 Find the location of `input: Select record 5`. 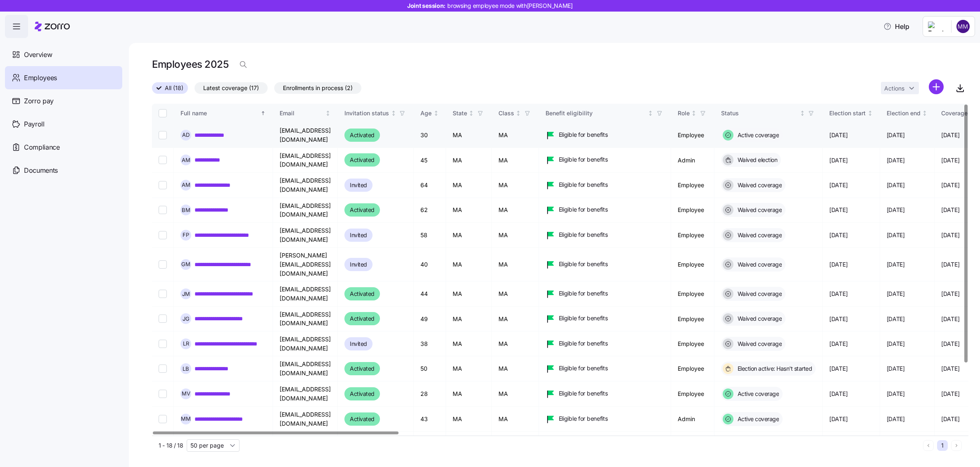

input: Select record 5 is located at coordinates (163, 235).